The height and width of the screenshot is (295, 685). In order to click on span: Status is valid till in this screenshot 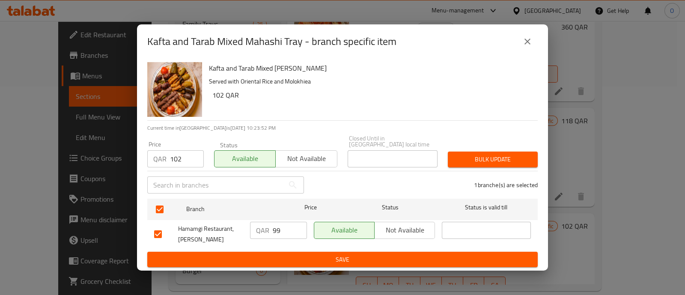, I will do `click(486, 207)`.